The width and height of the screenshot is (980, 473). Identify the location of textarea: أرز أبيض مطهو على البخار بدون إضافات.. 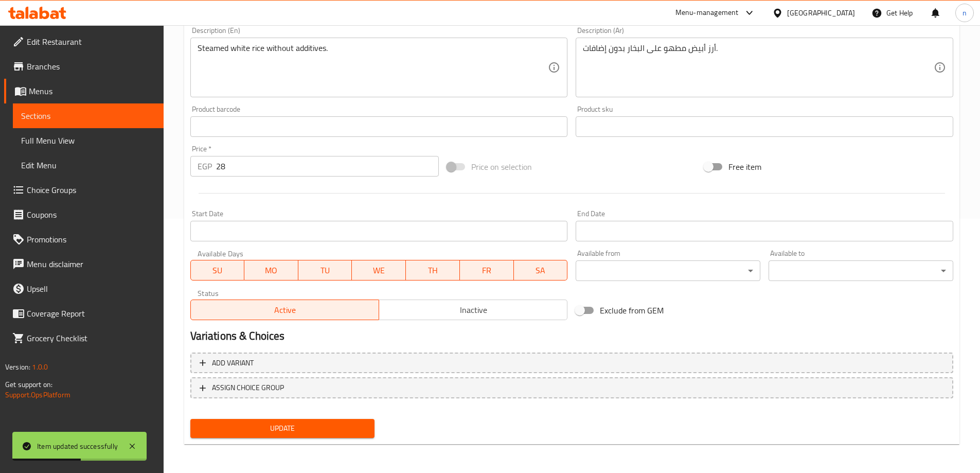
(758, 67).